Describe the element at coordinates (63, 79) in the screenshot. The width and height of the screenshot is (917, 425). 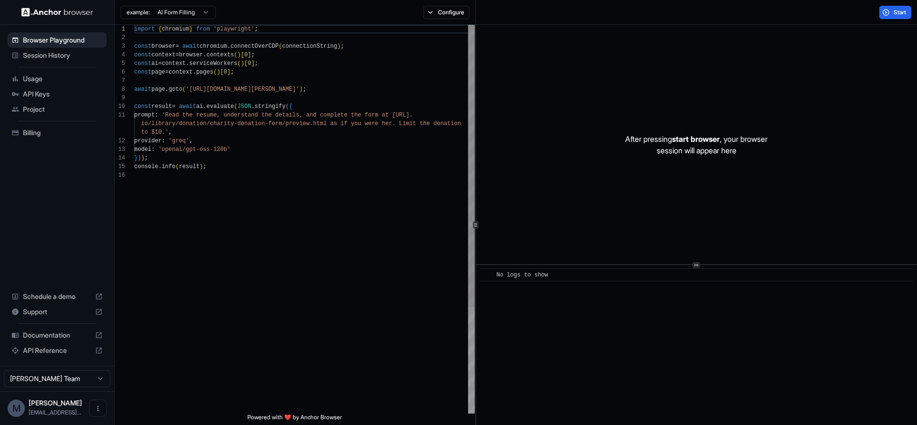
I see `span: Usage` at that location.